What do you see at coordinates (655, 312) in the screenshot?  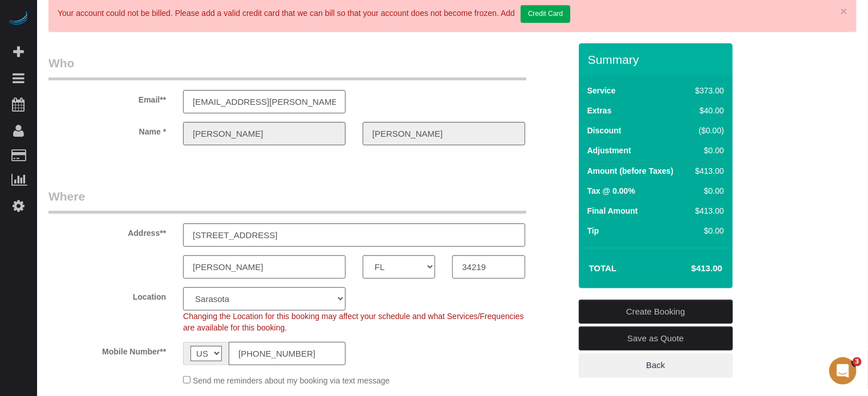 I see `a: Create Booking` at bounding box center [655, 312].